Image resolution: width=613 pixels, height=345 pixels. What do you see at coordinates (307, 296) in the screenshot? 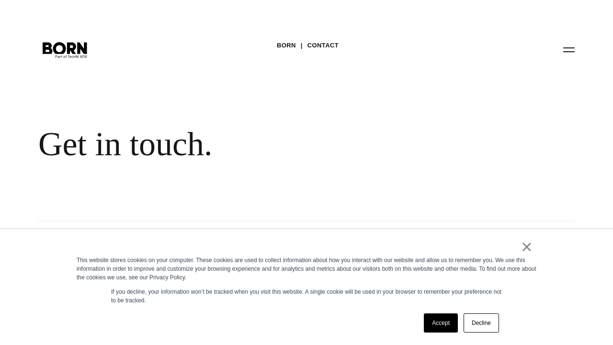
I see `p: If you decline, your information won’t be tracked when you visit this website. A single cookie wi...` at bounding box center [307, 296].